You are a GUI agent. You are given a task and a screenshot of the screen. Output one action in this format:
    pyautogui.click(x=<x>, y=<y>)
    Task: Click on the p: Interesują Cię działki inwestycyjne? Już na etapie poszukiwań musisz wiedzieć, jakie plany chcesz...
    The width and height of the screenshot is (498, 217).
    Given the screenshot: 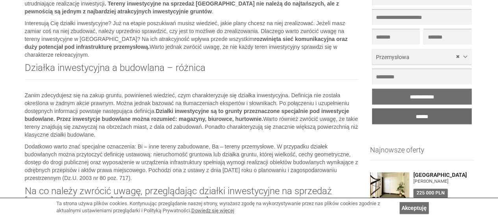 What is the action you would take?
    pyautogui.click(x=192, y=39)
    